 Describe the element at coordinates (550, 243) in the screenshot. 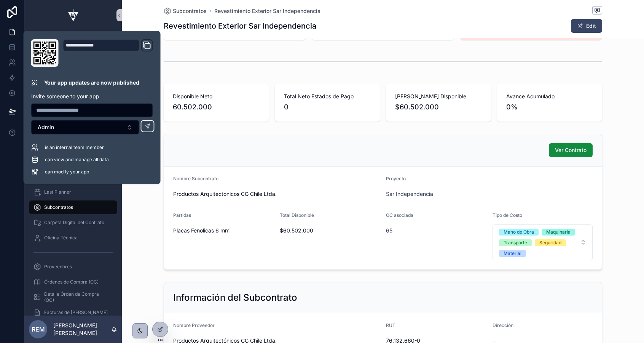

I see `div: Seguridad` at that location.